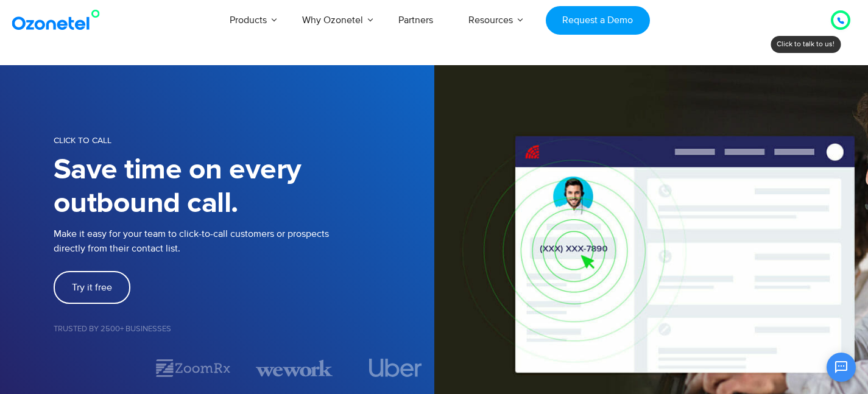 This screenshot has height=394, width=868. Describe the element at coordinates (92, 288) in the screenshot. I see `span: Try it free` at that location.